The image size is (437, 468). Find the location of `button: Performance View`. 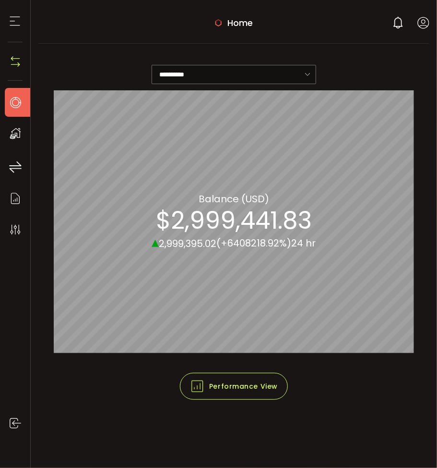

button: Performance View is located at coordinates (234, 386).